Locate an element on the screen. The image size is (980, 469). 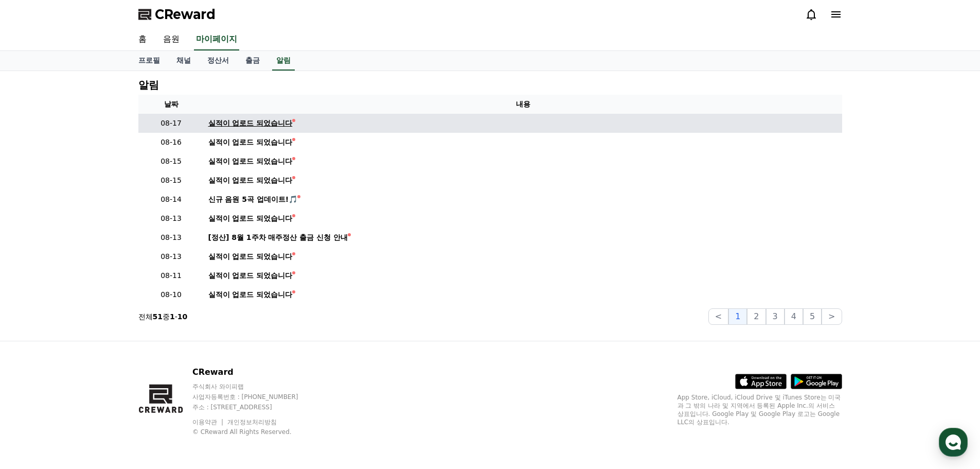
a: 이용약관 is located at coordinates (209, 423).